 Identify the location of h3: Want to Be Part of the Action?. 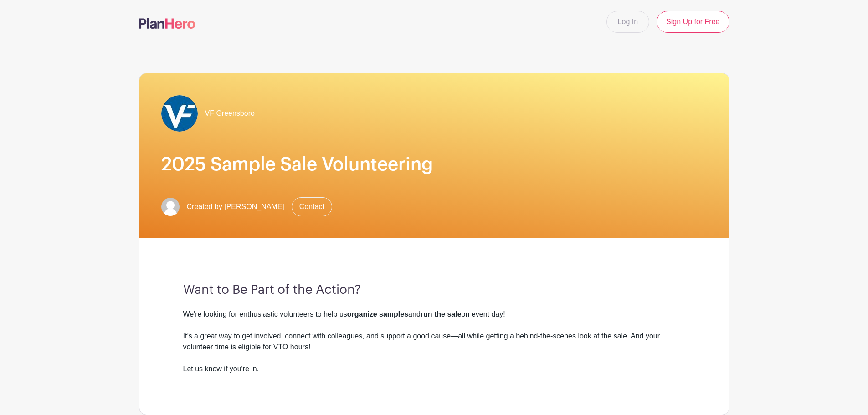
(434, 291).